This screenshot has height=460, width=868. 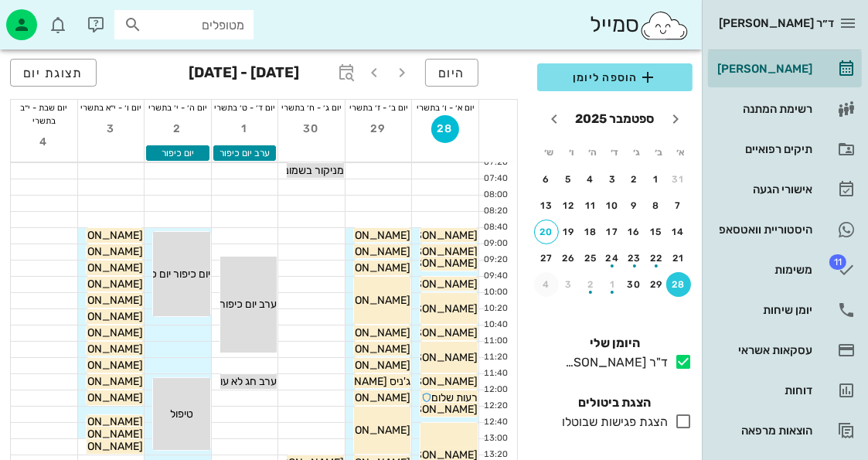 What do you see at coordinates (657, 206) in the screenshot?
I see `button: 8` at bounding box center [657, 206].